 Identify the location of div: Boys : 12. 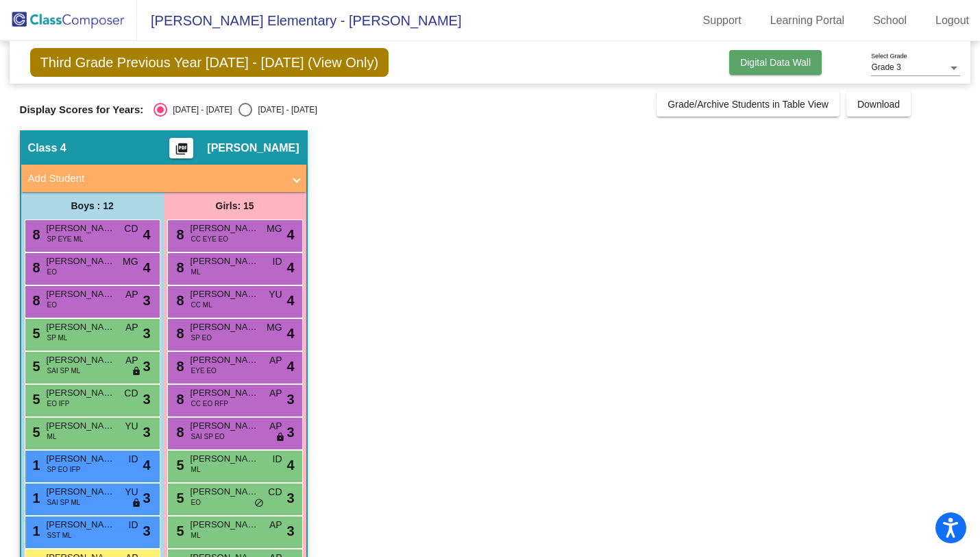
(92, 206).